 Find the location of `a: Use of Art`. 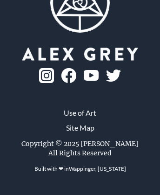

a: Use of Art is located at coordinates (80, 113).